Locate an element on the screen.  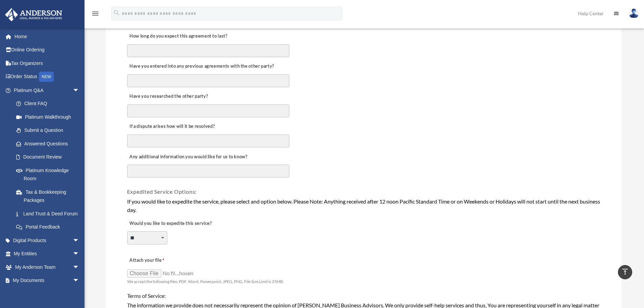
span: Expedited Service Options: is located at coordinates (162, 192).